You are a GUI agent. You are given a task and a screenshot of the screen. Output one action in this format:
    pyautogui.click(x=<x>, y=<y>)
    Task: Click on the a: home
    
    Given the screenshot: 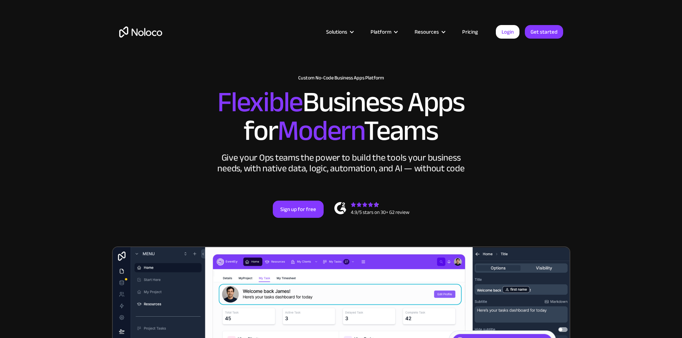 What is the action you would take?
    pyautogui.click(x=141, y=32)
    